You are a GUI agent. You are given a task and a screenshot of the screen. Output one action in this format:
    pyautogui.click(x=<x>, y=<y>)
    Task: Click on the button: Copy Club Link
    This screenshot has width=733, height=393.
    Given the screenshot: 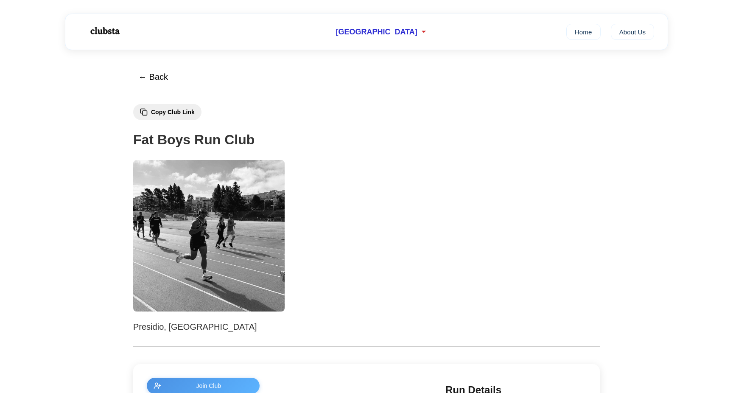 What is the action you would take?
    pyautogui.click(x=167, y=112)
    